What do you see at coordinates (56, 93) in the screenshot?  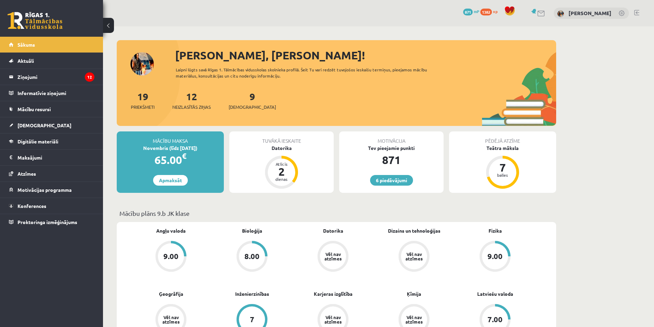 I see `legend: Informatīvie ziņojumi` at bounding box center [56, 93].